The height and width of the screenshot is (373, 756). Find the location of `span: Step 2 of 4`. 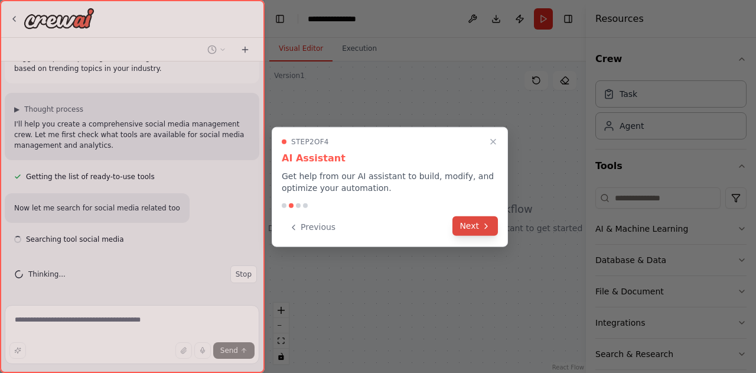

span: Step 2 of 4 is located at coordinates (310, 142).